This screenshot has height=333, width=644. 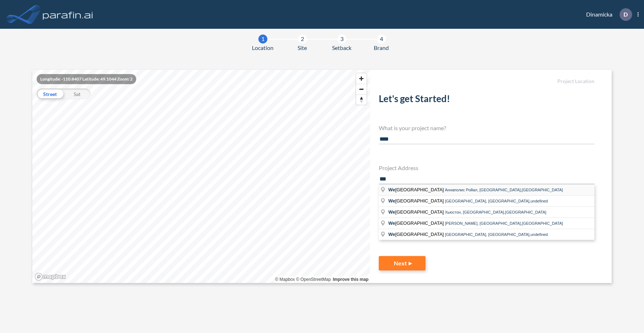 I want to click on span: Reset bearing to north, so click(x=361, y=100).